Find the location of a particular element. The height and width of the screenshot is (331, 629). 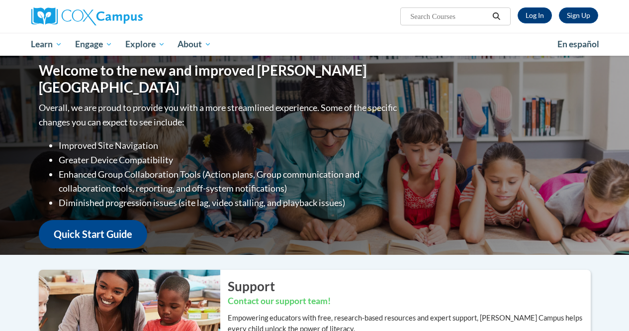

input: Search Courses is located at coordinates (449, 16).